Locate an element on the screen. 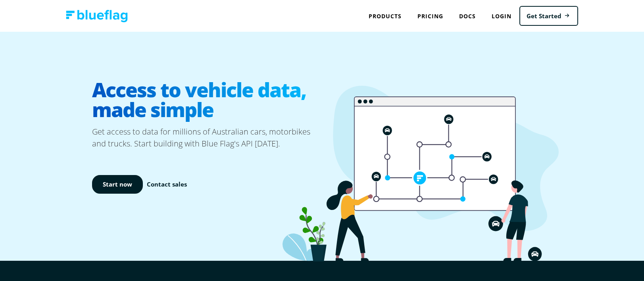 The width and height of the screenshot is (644, 281). a: Start now is located at coordinates (118, 184).